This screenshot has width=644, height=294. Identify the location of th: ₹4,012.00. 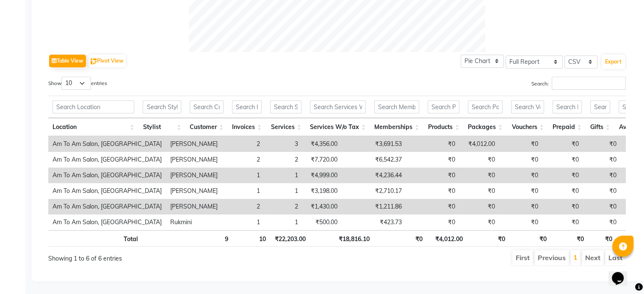
(447, 239).